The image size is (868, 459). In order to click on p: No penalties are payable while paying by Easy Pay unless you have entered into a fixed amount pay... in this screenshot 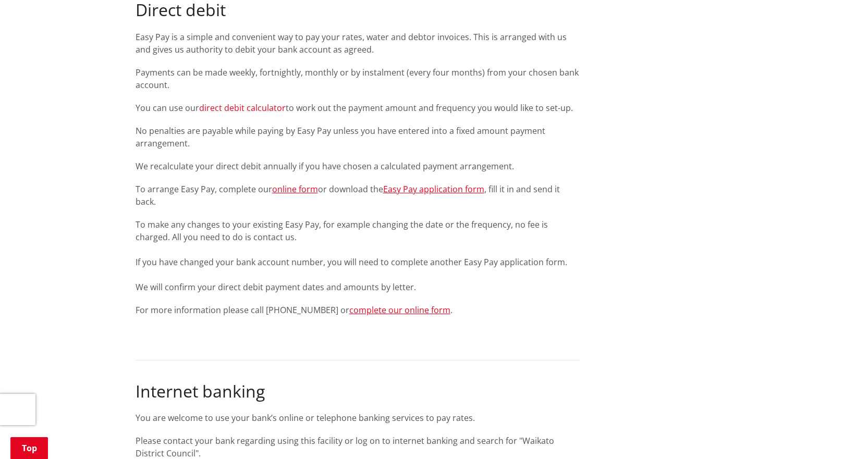, I will do `click(358, 137)`.